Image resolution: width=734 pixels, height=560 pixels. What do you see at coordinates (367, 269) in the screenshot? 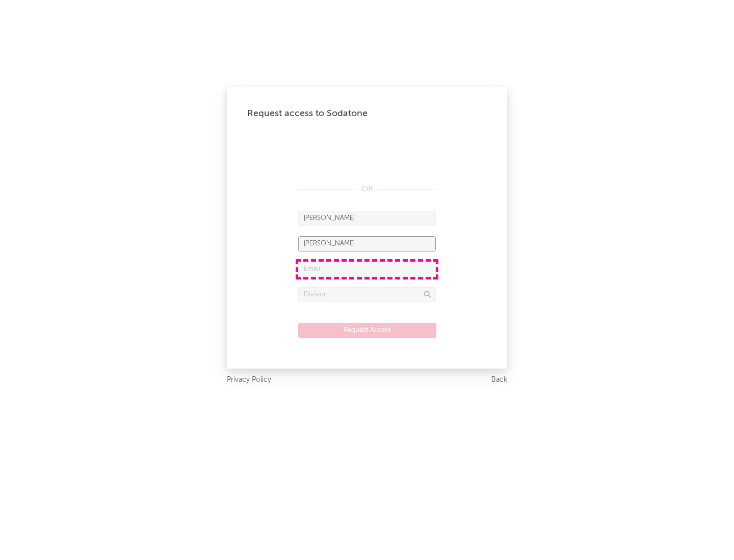
I see `input: Email` at bounding box center [367, 269].